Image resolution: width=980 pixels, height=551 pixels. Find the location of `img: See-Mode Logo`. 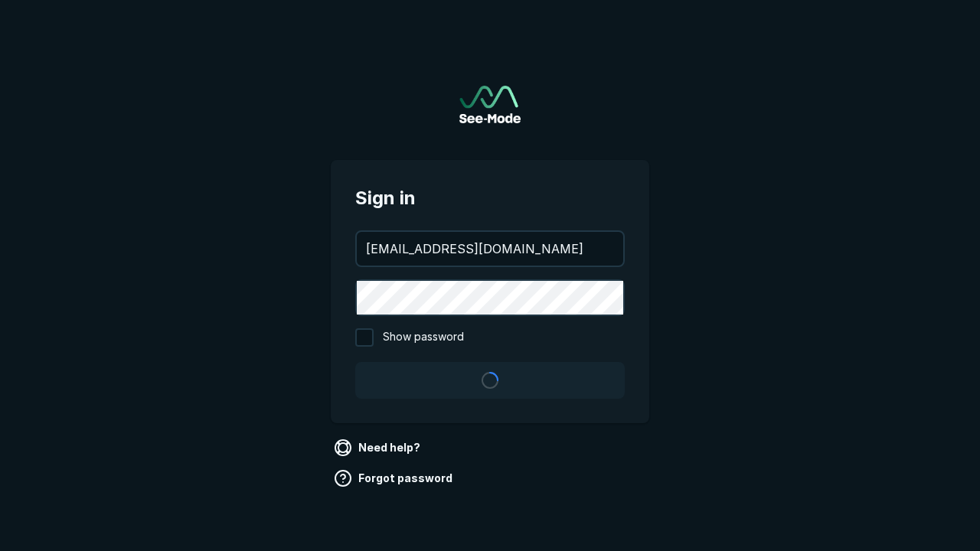

img: See-Mode Logo is located at coordinates (490, 104).